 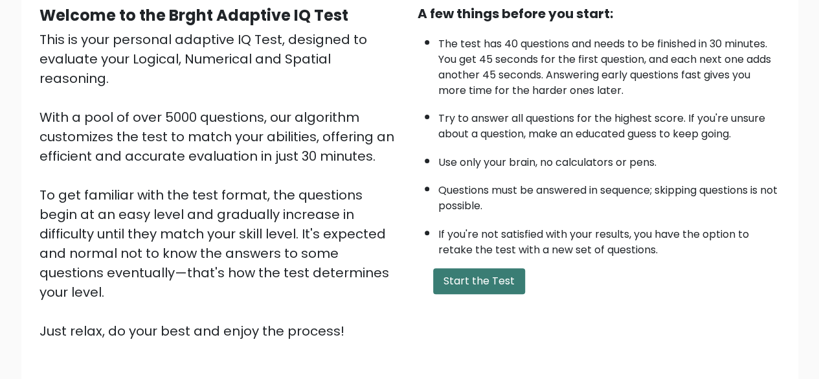 What do you see at coordinates (610, 159) in the screenshot?
I see `li: Use only your brain, no calculators or pens.` at bounding box center [610, 159].